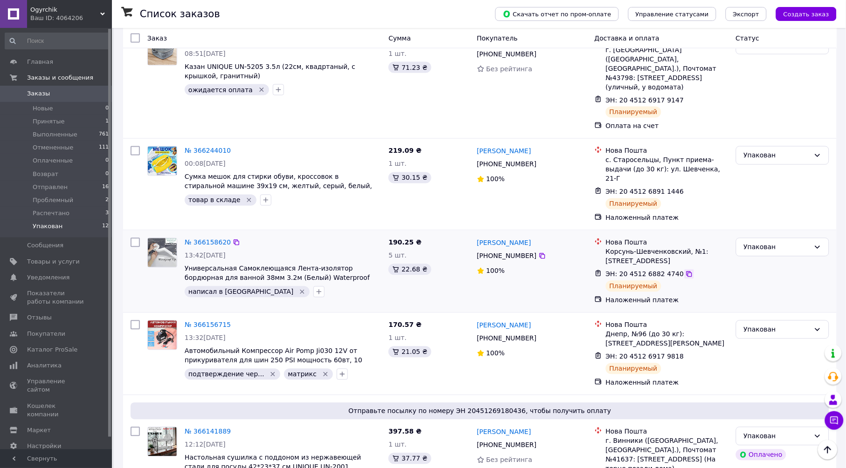 This screenshot has width=846, height=468. Describe the element at coordinates (55, 135) in the screenshot. I see `span: Выполненные` at that location.